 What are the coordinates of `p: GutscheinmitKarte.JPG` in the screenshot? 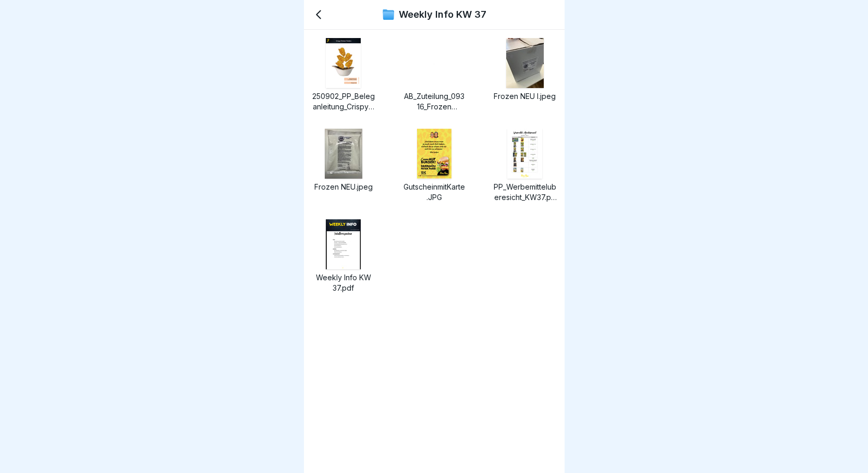 It's located at (434, 192).